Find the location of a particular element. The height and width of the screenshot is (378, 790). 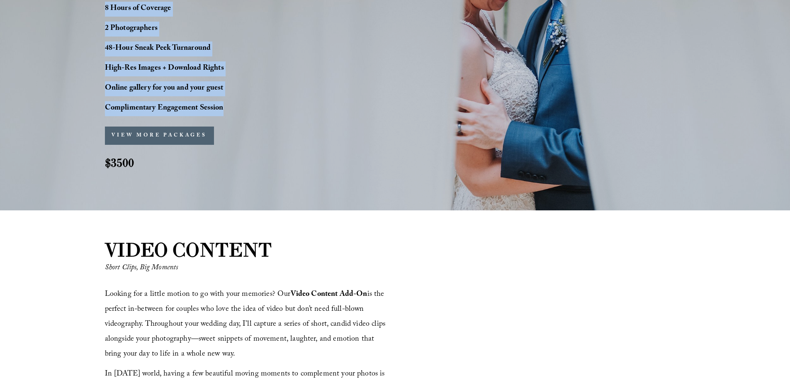

em: Short Clips, Big Moments is located at coordinates (141, 268).